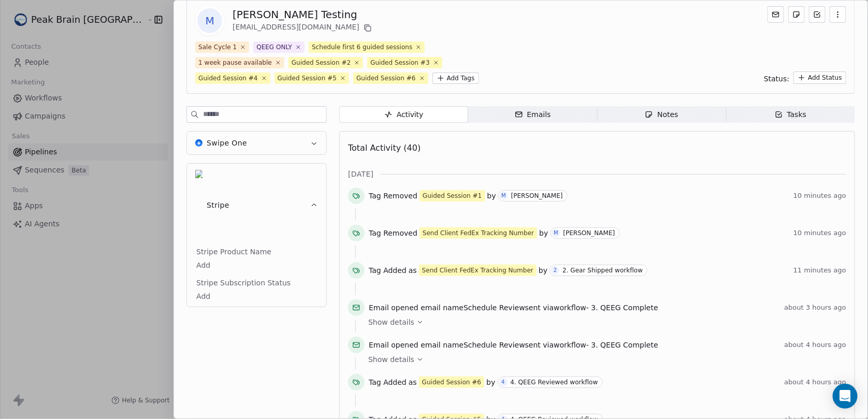  Describe the element at coordinates (602, 270) in the screenshot. I see `div: 2. Gear Shipped workflow` at that location.